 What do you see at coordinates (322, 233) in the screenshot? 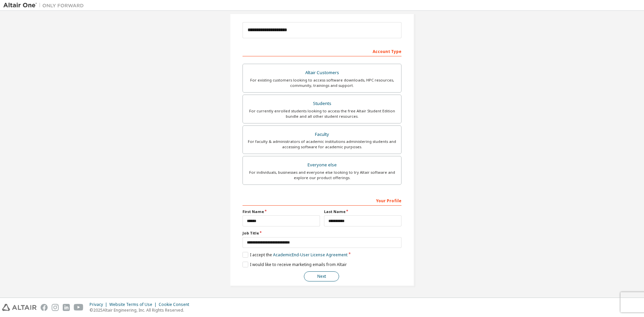
I see `label: Job Title` at bounding box center [322, 233].